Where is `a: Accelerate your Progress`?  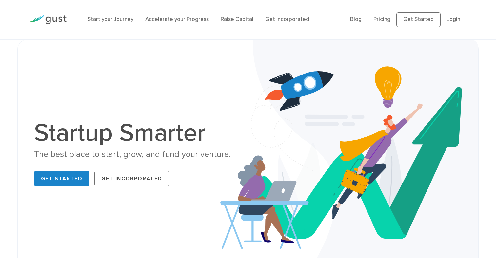 a: Accelerate your Progress is located at coordinates (177, 19).